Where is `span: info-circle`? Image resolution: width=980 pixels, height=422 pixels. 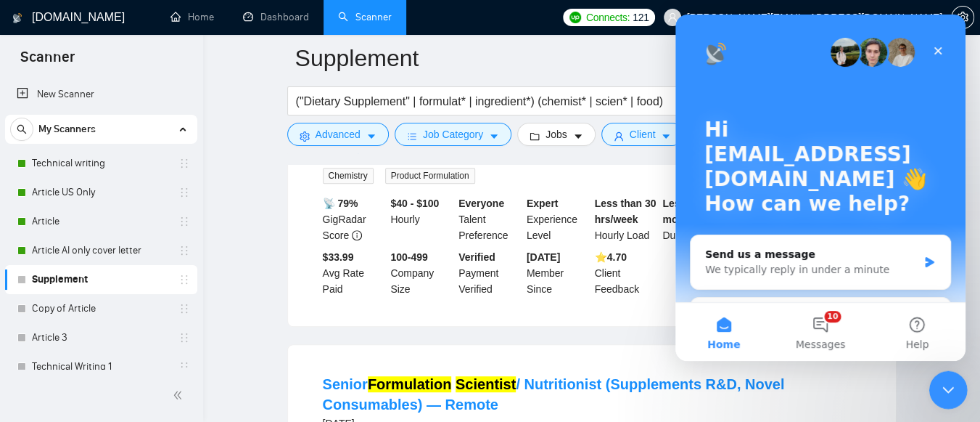 span: info-circle is located at coordinates (357, 235).